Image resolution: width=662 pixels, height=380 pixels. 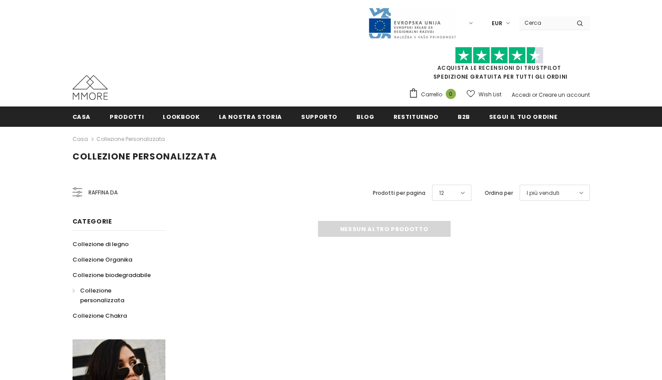 What do you see at coordinates (319, 117) in the screenshot?
I see `span: supporto` at bounding box center [319, 117].